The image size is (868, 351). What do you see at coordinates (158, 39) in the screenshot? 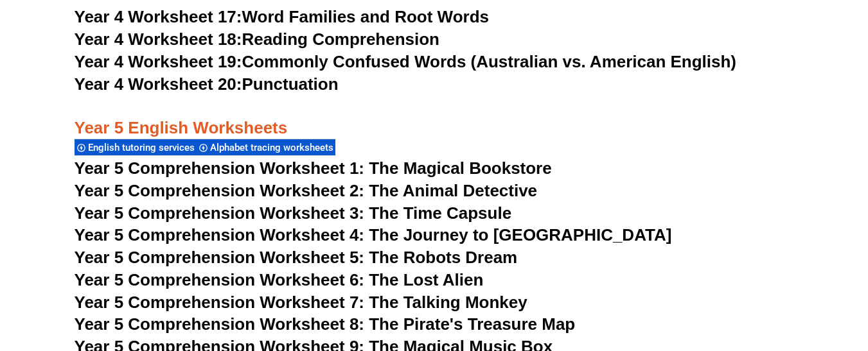
I see `span: Year 4 Worksheet 18:` at bounding box center [158, 39].